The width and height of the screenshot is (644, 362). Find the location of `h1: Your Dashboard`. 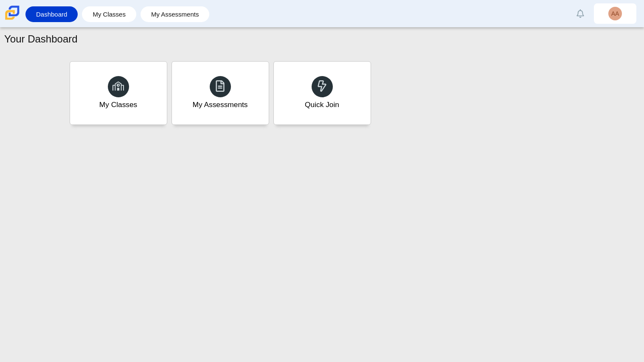

h1: Your Dashboard is located at coordinates (41, 39).